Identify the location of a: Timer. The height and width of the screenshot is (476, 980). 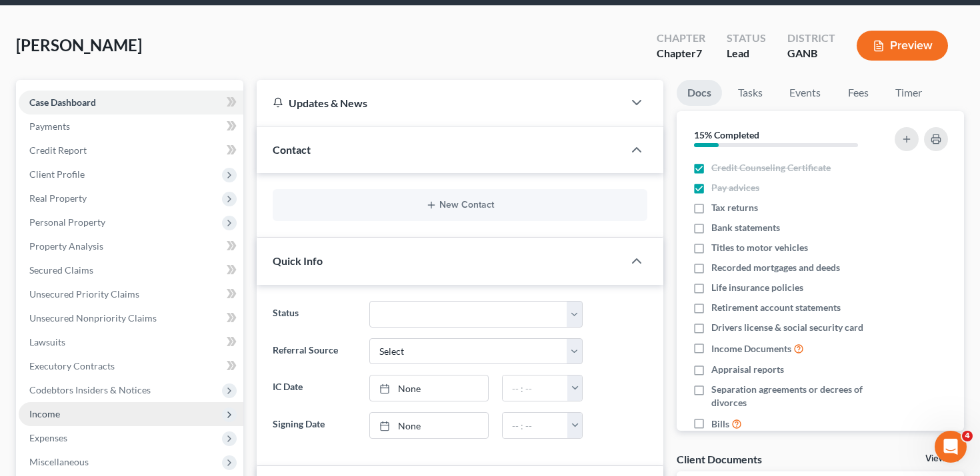
(909, 92).